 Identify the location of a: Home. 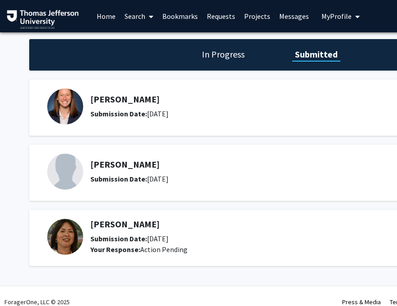
(106, 16).